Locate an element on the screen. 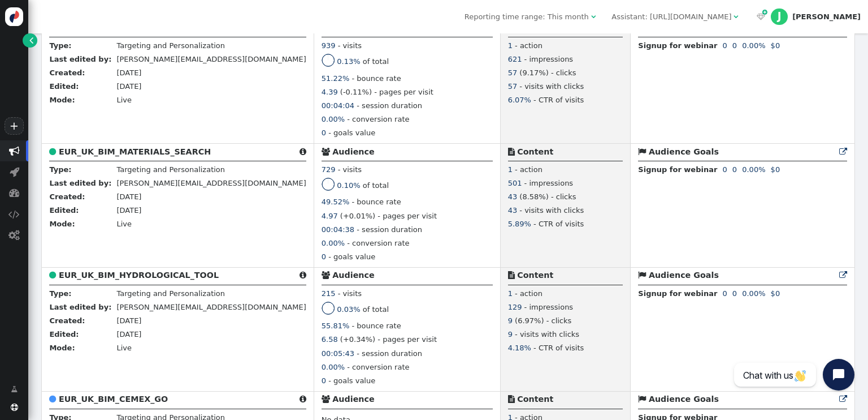 Image resolution: width=868 pixels, height=420 pixels. span: 939 is located at coordinates (328, 45).